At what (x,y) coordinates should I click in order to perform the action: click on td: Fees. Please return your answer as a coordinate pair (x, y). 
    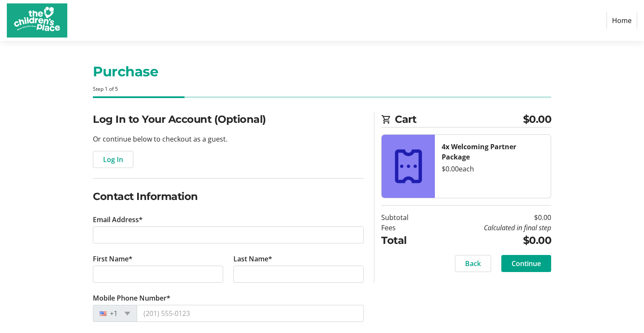
    Looking at the image, I should click on (406, 227).